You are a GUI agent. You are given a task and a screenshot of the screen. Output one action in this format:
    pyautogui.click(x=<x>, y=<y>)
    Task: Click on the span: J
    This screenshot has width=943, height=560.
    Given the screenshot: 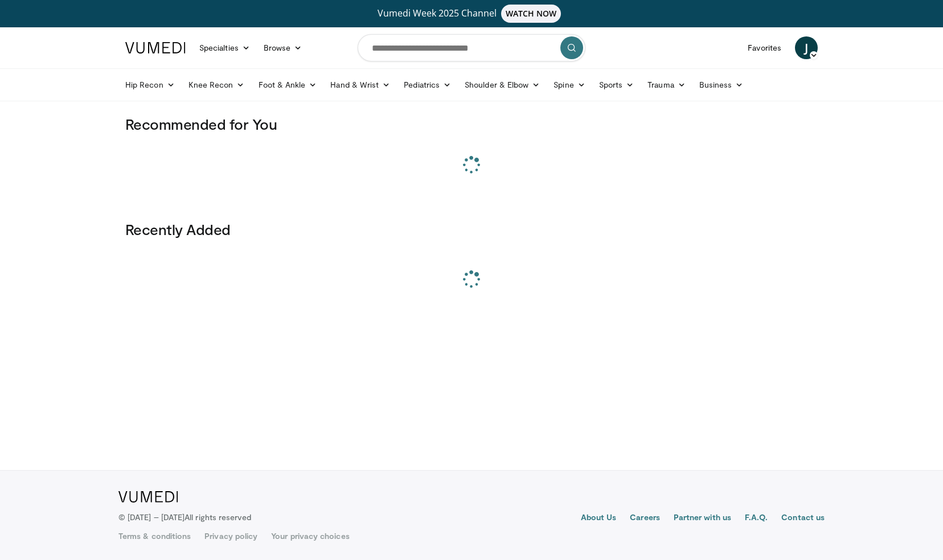 What is the action you would take?
    pyautogui.click(x=806, y=48)
    